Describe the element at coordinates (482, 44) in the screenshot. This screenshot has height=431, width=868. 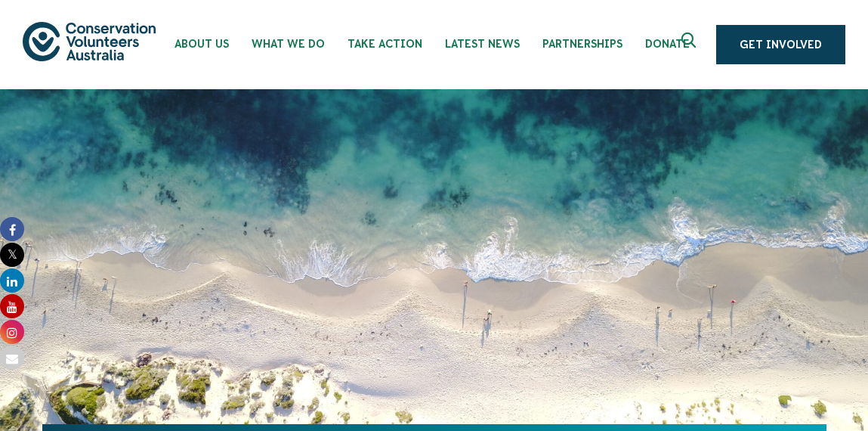
I see `span: Latest News` at that location.